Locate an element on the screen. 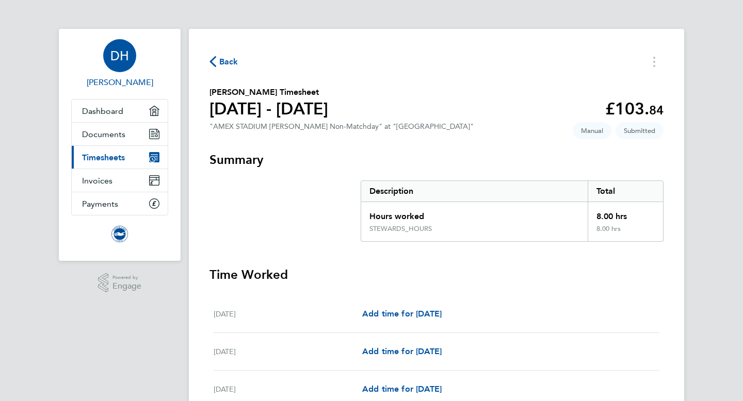  span: 84 is located at coordinates (656, 110).